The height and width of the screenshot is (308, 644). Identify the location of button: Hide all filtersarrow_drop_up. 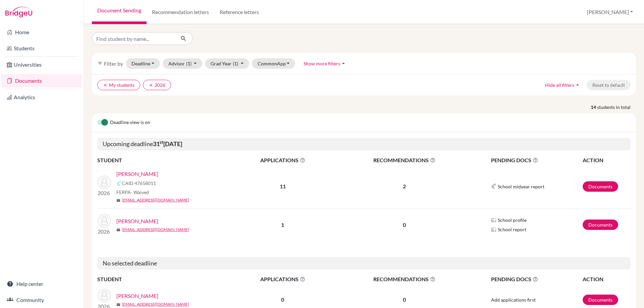
(563, 85).